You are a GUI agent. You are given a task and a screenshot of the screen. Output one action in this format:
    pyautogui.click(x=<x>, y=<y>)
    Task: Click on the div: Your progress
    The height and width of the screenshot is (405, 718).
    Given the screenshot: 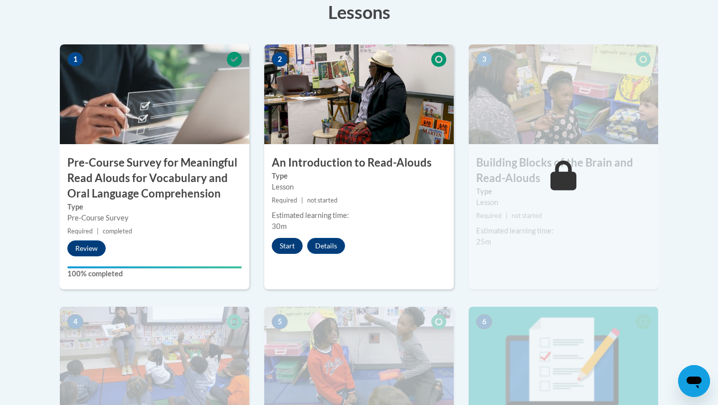 What is the action you would take?
    pyautogui.click(x=155, y=267)
    